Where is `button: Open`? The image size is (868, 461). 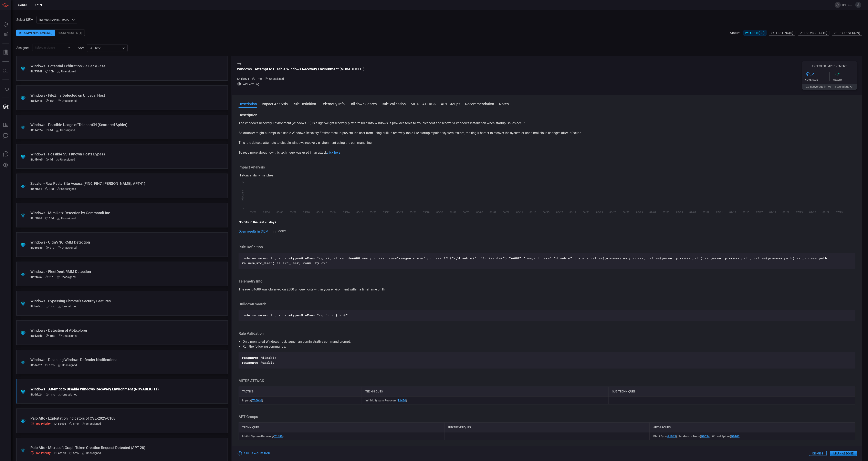 button: Open is located at coordinates (69, 48).